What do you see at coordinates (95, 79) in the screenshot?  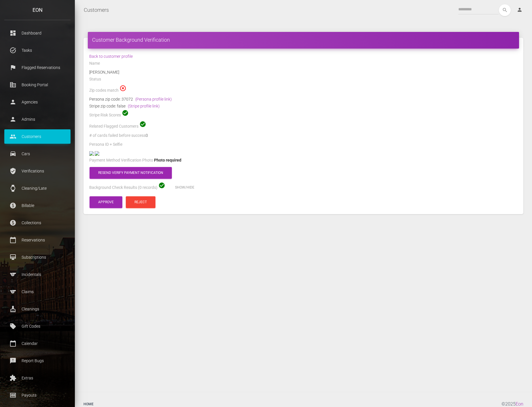 I see `label: Status` at bounding box center [95, 79].